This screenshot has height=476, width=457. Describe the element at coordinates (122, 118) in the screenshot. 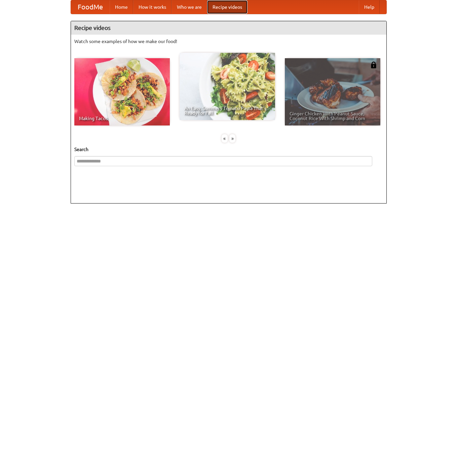

I see `span: Making Tacos` at that location.